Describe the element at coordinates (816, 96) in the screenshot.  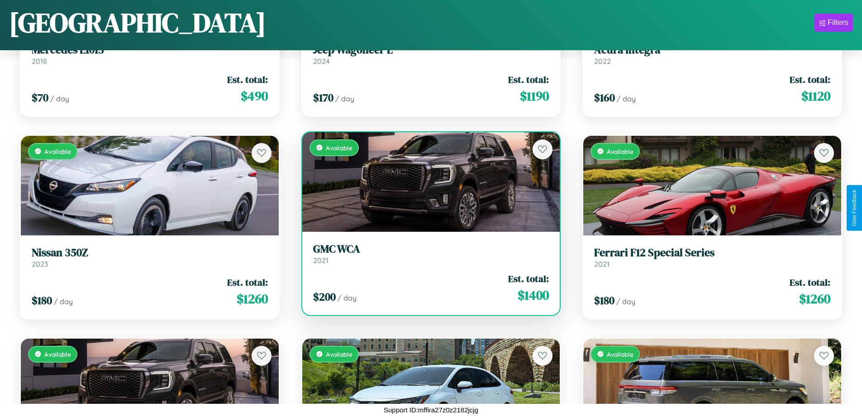
I see `span: $ 1120` at that location.